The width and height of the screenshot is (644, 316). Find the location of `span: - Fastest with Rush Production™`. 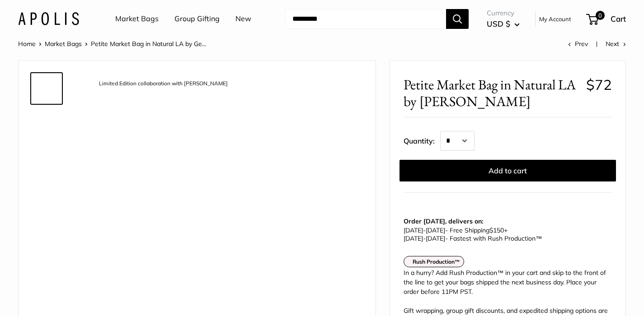

span: - Fastest with Rush Production™ is located at coordinates (473, 239).